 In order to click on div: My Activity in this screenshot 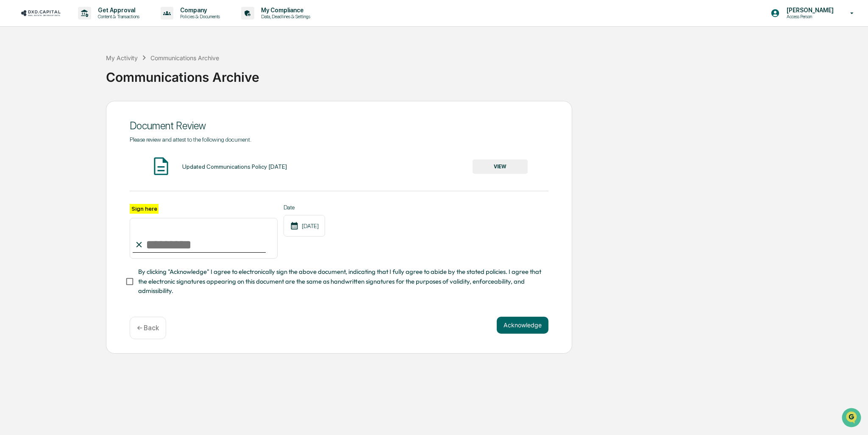, I will do `click(122, 58)`.